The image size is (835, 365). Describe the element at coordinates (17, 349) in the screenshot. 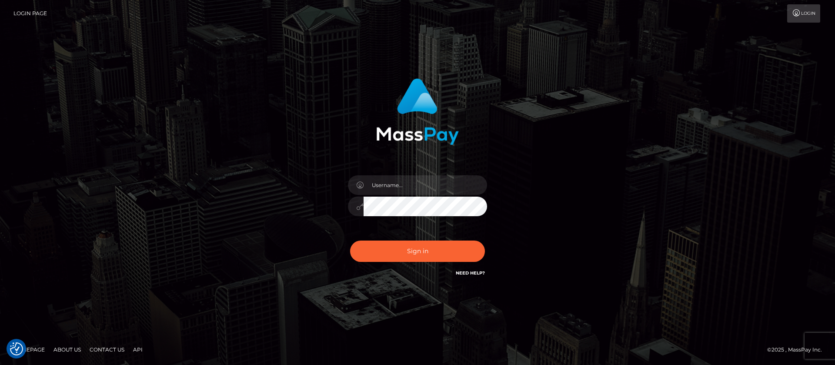

I see `img: Revisit consent button` at that location.